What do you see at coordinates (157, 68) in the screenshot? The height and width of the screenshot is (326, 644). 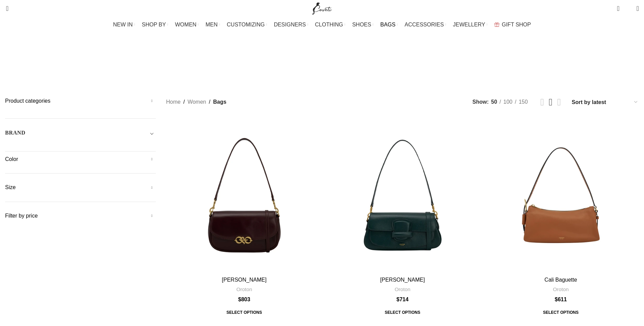 I see `a: Backpacks` at bounding box center [157, 68].